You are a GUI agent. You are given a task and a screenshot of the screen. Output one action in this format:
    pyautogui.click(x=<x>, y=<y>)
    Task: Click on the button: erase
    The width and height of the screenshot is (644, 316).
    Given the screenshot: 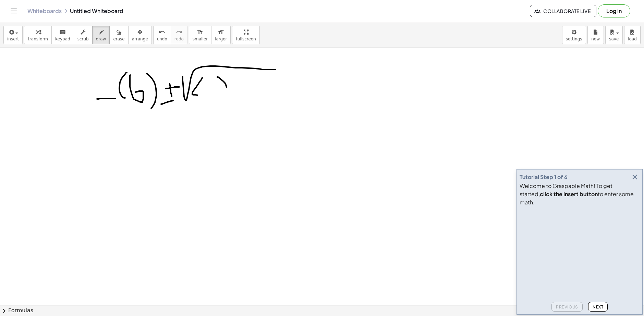 What is the action you would take?
    pyautogui.click(x=119, y=35)
    